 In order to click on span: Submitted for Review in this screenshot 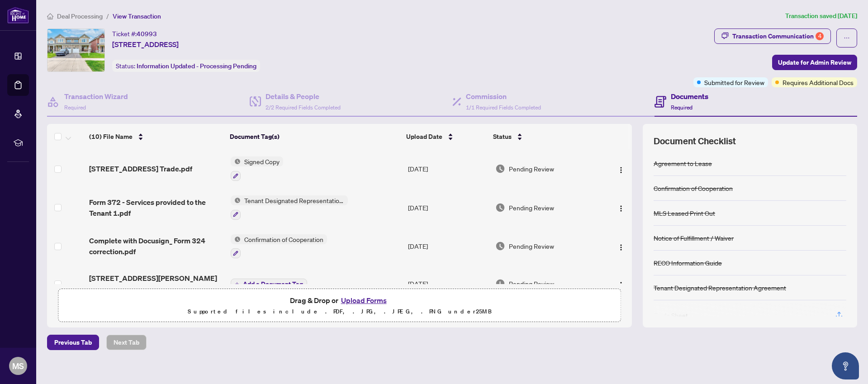, I will do `click(734, 83)`.